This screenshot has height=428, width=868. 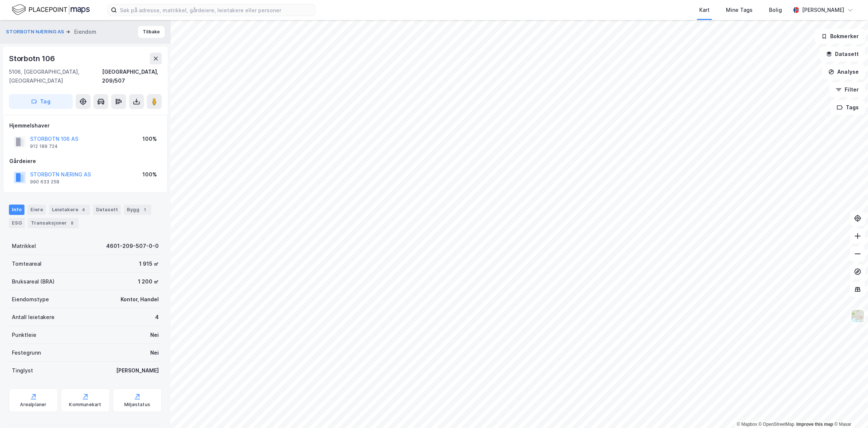 What do you see at coordinates (23, 371) in the screenshot?
I see `div: Tinglyst` at bounding box center [23, 371].